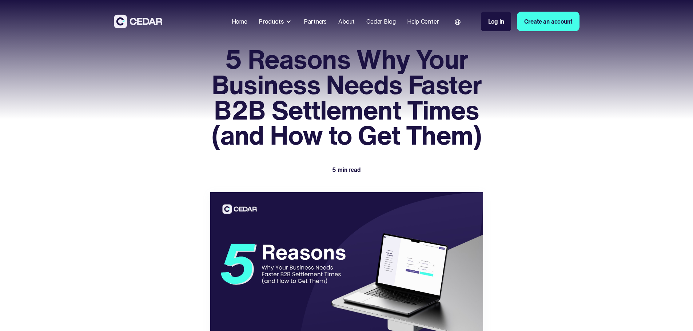  I want to click on a: Home, so click(239, 21).